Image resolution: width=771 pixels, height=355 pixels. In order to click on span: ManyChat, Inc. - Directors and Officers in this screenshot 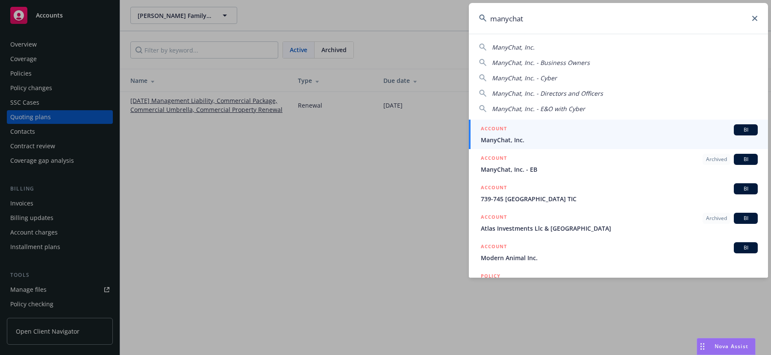, I will do `click(548, 93)`.